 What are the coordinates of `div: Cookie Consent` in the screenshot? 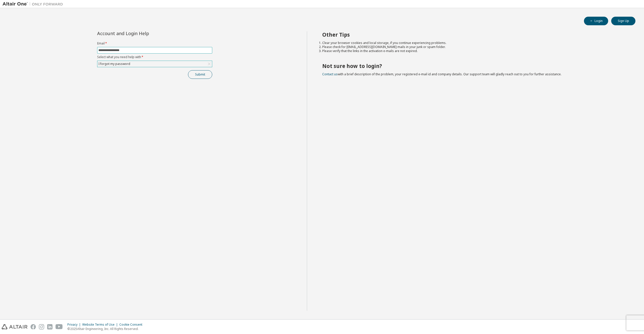 It's located at (132, 324).